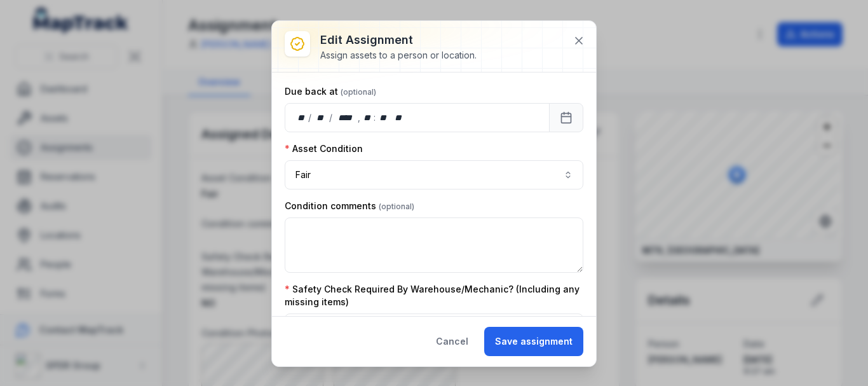 This screenshot has width=868, height=386. I want to click on h3: Edit assignment, so click(398, 40).